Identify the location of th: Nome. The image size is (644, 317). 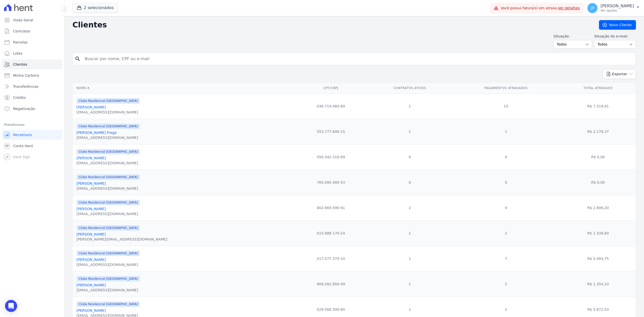
(183, 88).